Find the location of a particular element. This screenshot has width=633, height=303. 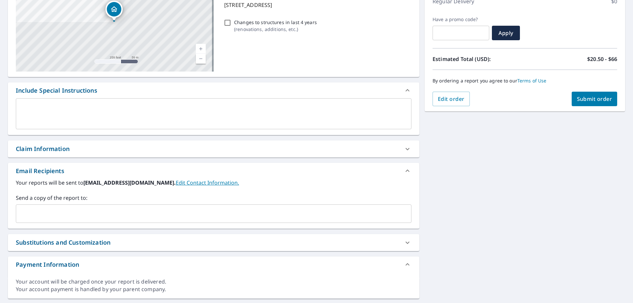

p: Changes to structures in last 4 years is located at coordinates (275, 22).